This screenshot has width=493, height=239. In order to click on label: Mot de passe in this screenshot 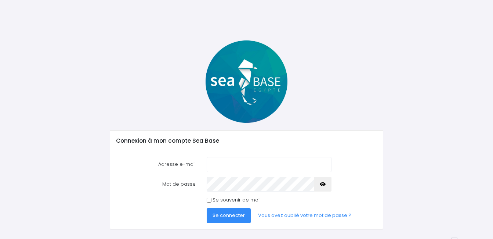, I will do `click(156, 184)`.